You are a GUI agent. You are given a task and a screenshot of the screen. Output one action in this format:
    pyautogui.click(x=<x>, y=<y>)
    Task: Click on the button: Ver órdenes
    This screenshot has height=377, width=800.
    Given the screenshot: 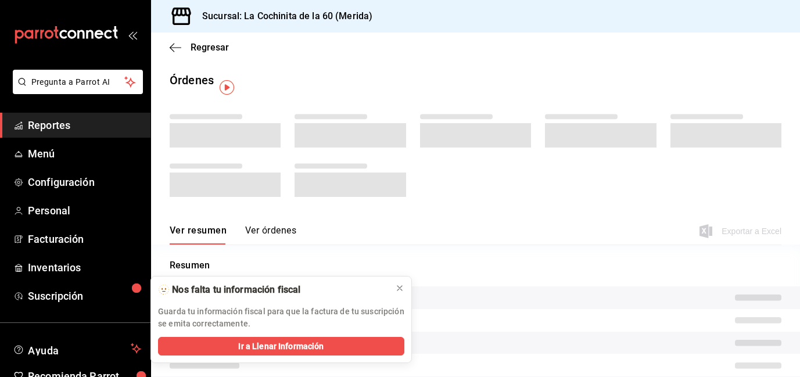 What is the action you would take?
    pyautogui.click(x=271, y=235)
    